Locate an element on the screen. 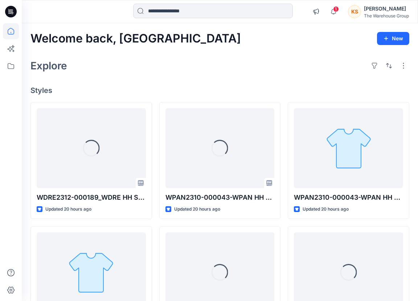 Image resolution: width=418 pixels, height=301 pixels. div: KS is located at coordinates (355, 12).